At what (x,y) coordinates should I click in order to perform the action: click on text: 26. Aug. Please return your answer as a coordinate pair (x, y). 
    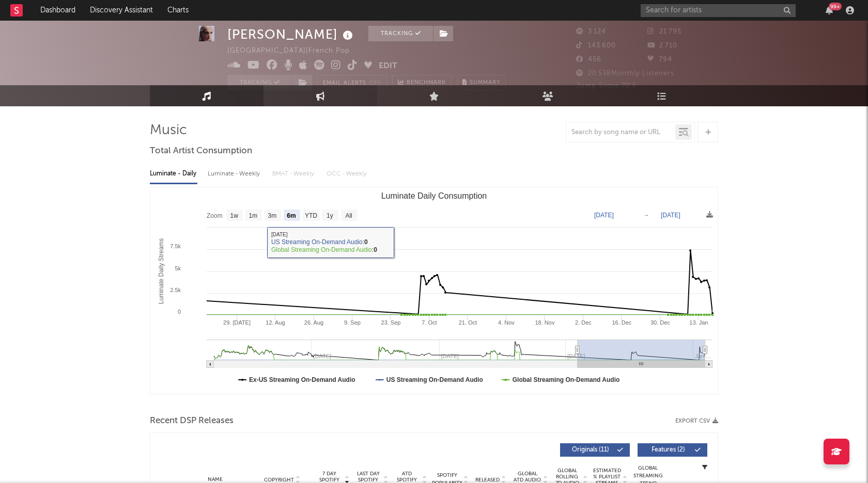
    Looking at the image, I should click on (314, 323).